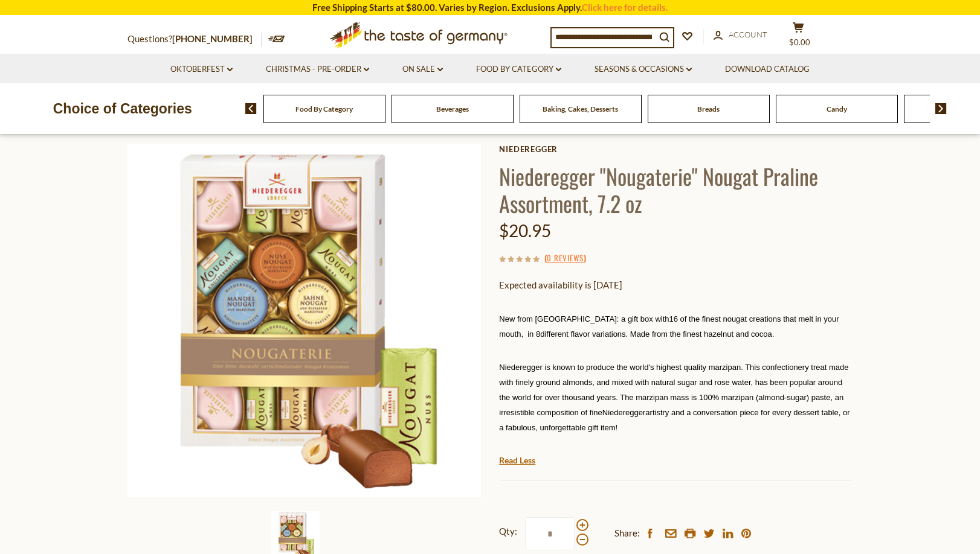  I want to click on button: $0.00, so click(798, 37).